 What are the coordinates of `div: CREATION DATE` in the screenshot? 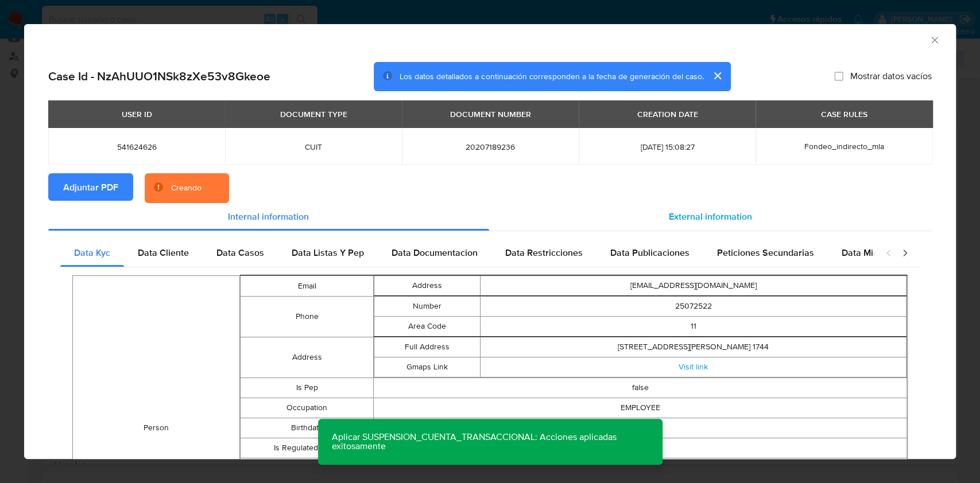 It's located at (667, 114).